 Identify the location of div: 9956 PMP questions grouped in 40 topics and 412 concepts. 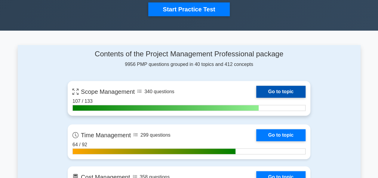
(189, 59).